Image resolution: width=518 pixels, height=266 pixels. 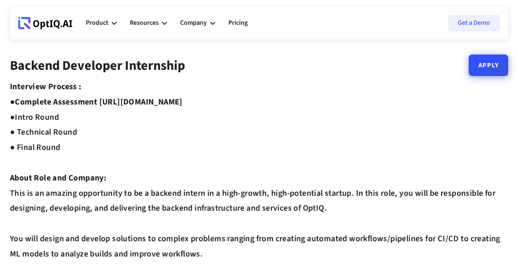 I want to click on a: Webflow Homepage, so click(x=45, y=23).